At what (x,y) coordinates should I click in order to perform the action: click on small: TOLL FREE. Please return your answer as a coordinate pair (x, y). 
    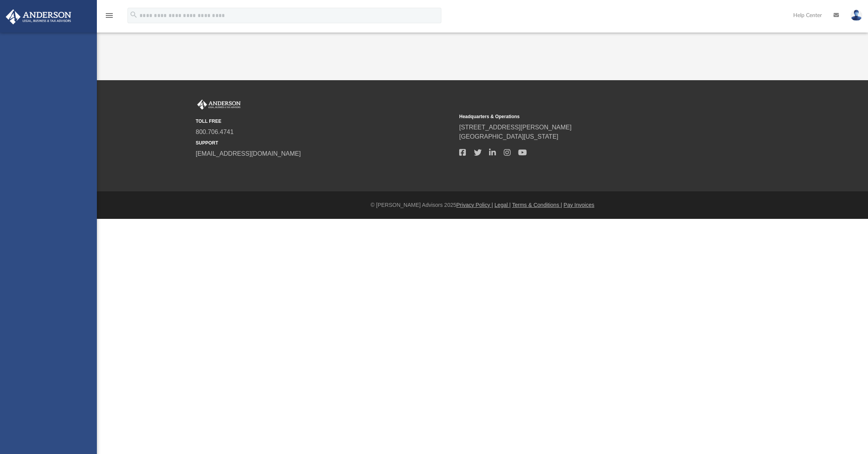
    Looking at the image, I should click on (325, 121).